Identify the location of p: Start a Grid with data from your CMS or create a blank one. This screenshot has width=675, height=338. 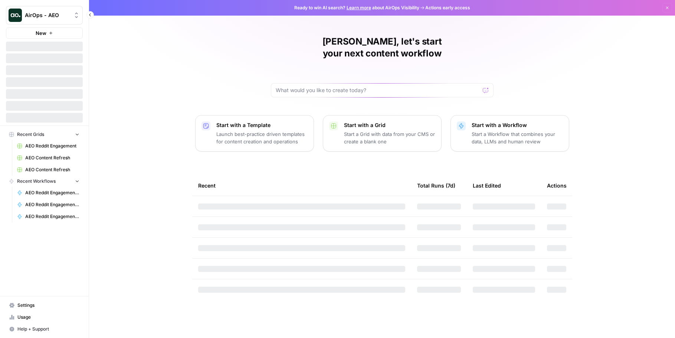
(390, 138).